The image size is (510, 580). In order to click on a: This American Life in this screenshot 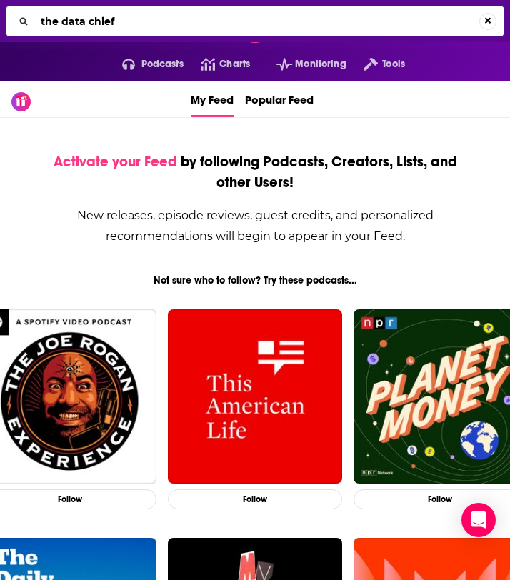, I will do `click(254, 395)`.